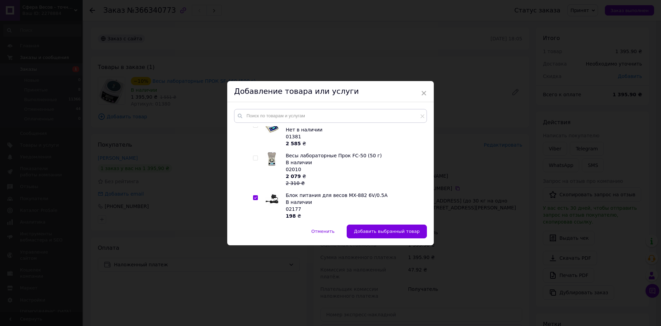  I want to click on img: Блок питания для весов MX-882 6V/0.5A, so click(272, 198).